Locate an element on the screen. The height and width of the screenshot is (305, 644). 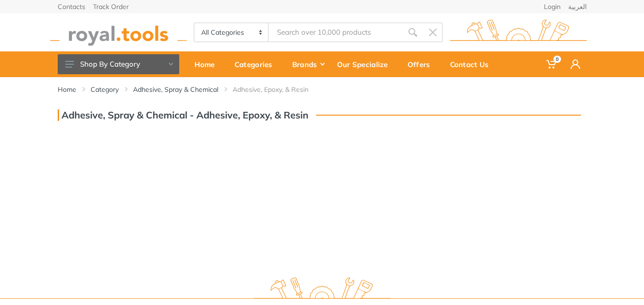
div: Our Specialize is located at coordinates (366, 64).